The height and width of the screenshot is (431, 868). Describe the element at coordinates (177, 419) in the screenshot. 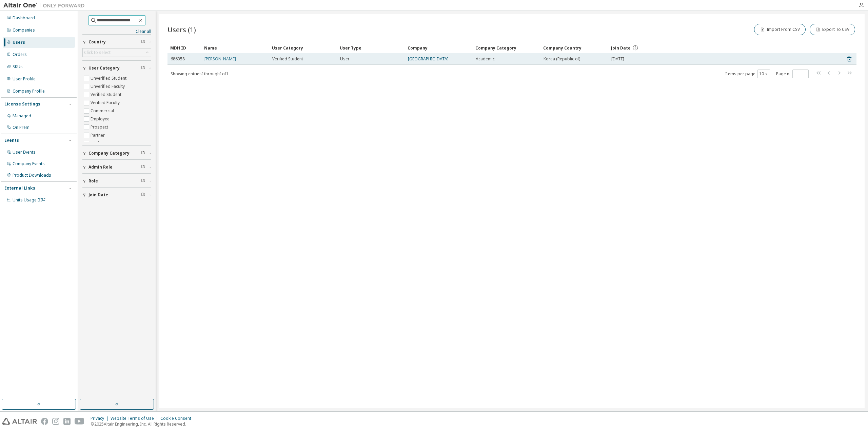

I see `div: Cookie Consent` at that location.